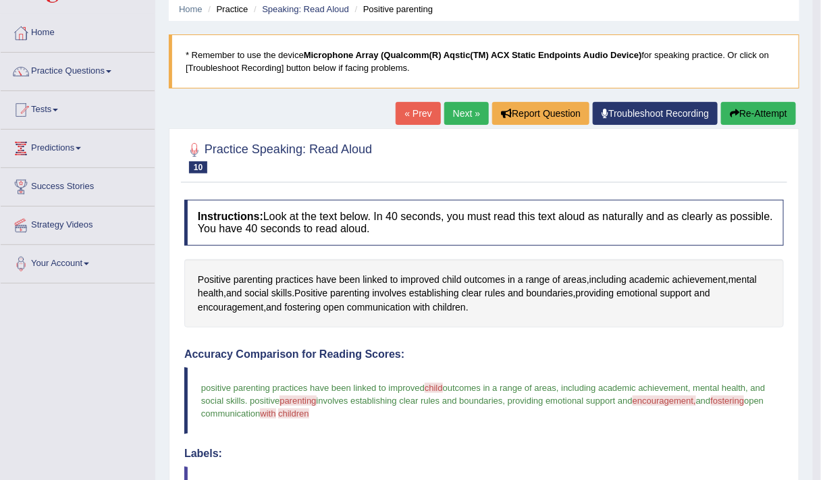 The image size is (821, 480). I want to click on span: positive parenting practices have been linked to improved, so click(313, 388).